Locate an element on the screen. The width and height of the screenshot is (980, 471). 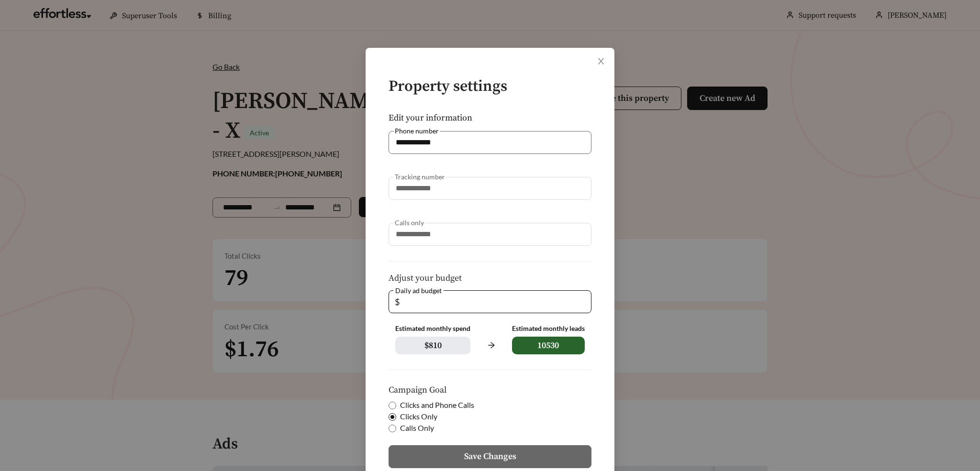
span: $ 810 is located at coordinates (432, 345).